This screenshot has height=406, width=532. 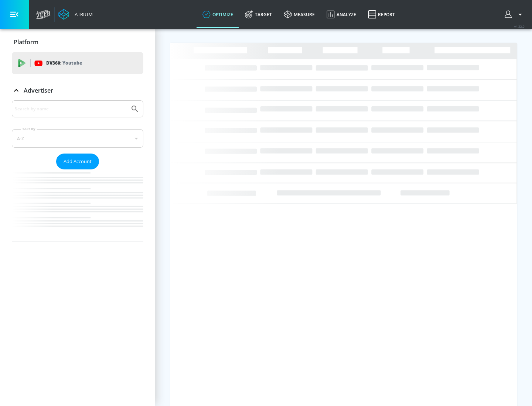 I want to click on p: Advertiser, so click(x=38, y=90).